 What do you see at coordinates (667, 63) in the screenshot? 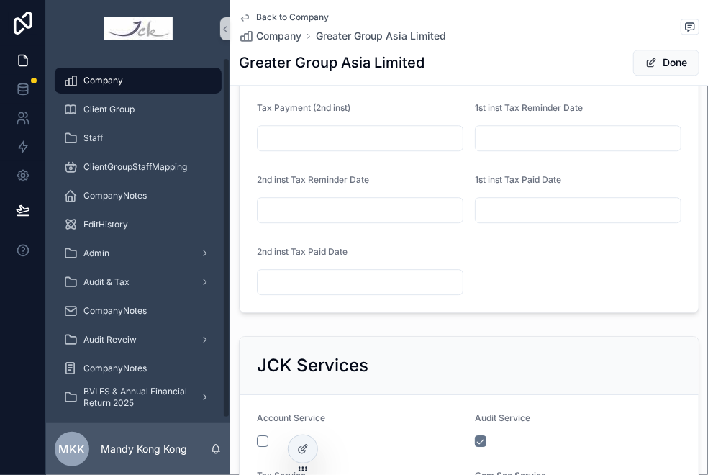
I see `button: Done` at bounding box center [667, 63].